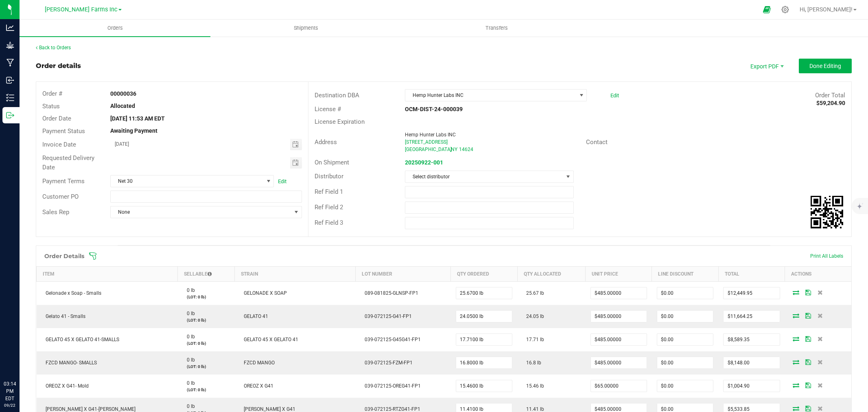 The image size is (868, 412). I want to click on div: Manage settings, so click(785, 9).